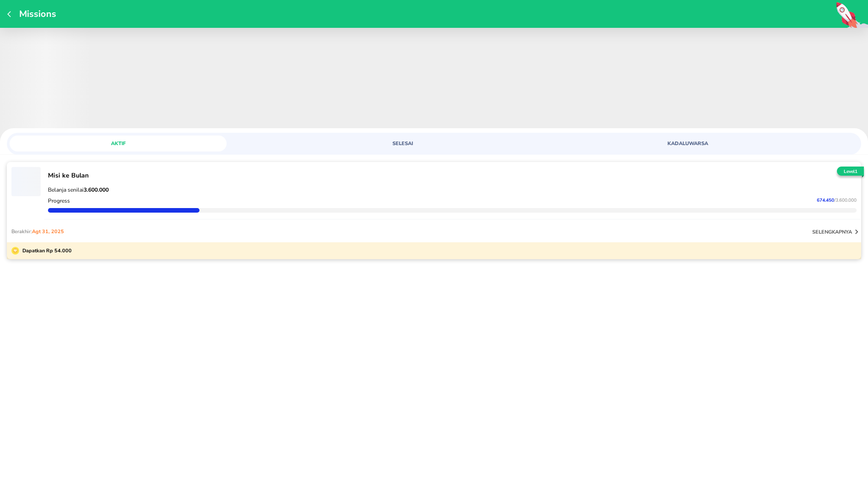 This screenshot has width=868, height=480. Describe the element at coordinates (837, 232) in the screenshot. I see `button: selengkapnya` at that location.